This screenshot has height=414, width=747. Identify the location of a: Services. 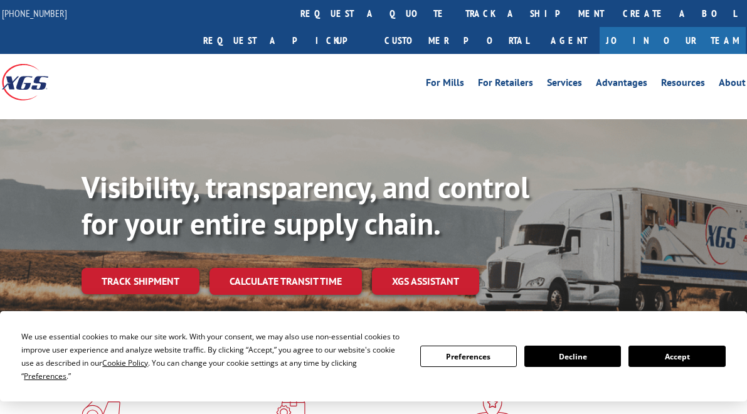
(565, 85).